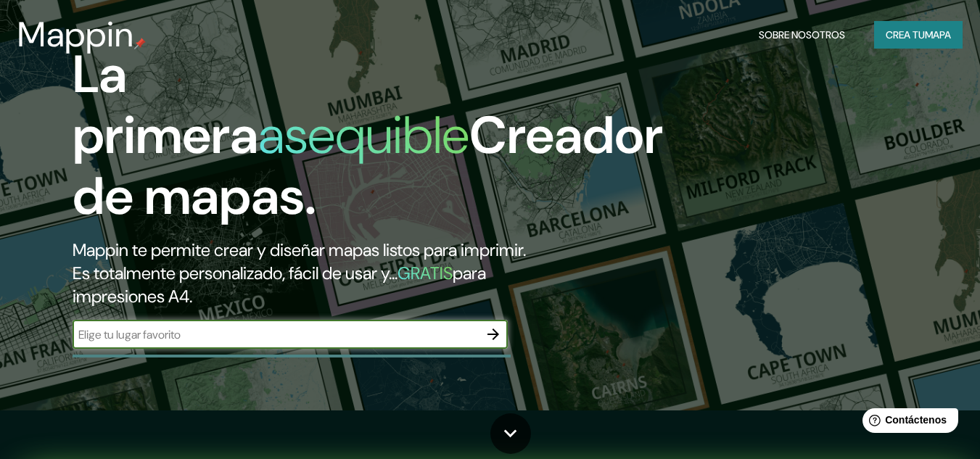 This screenshot has height=459, width=980. Describe the element at coordinates (76, 35) in the screenshot. I see `font: Mappin` at that location.